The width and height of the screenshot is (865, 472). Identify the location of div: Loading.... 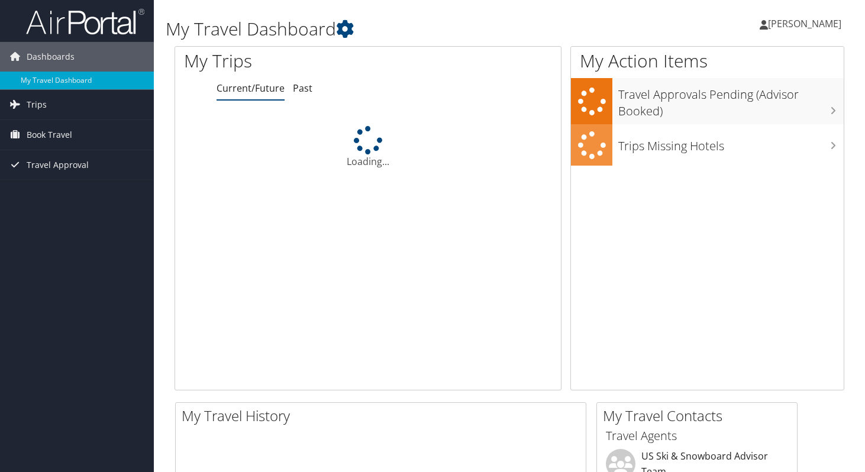
(368, 147).